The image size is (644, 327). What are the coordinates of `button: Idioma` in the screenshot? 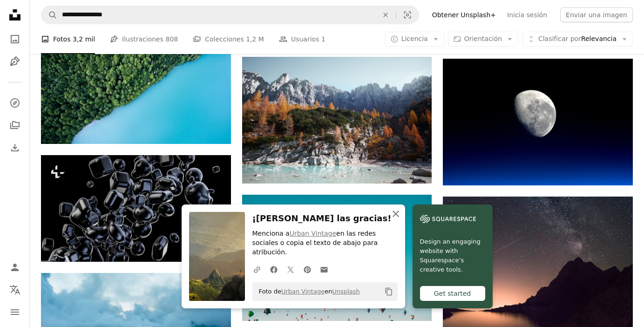 It's located at (15, 289).